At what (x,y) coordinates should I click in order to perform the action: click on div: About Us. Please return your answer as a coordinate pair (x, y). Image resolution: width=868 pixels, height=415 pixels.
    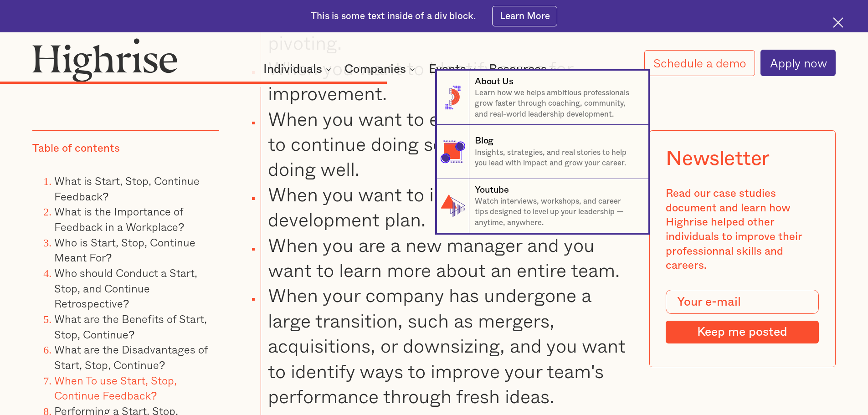
    Looking at the image, I should click on (494, 81).